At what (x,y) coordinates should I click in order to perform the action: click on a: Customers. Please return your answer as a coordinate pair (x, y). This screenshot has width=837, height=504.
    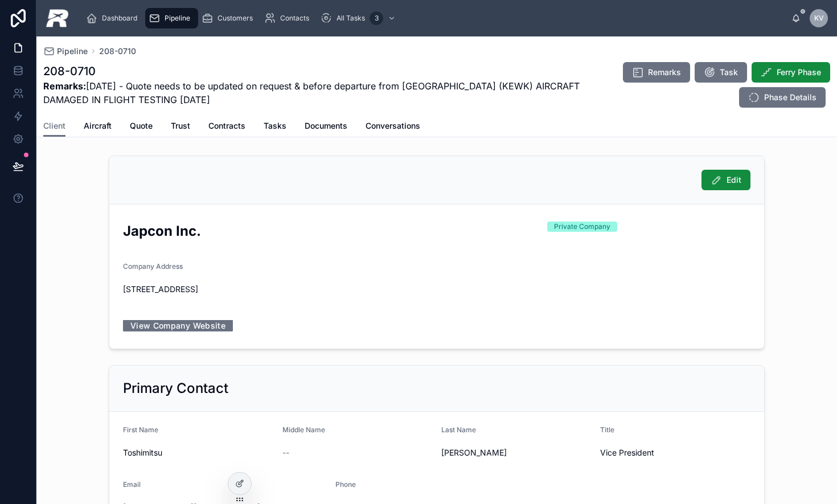
    Looking at the image, I should click on (230, 18).